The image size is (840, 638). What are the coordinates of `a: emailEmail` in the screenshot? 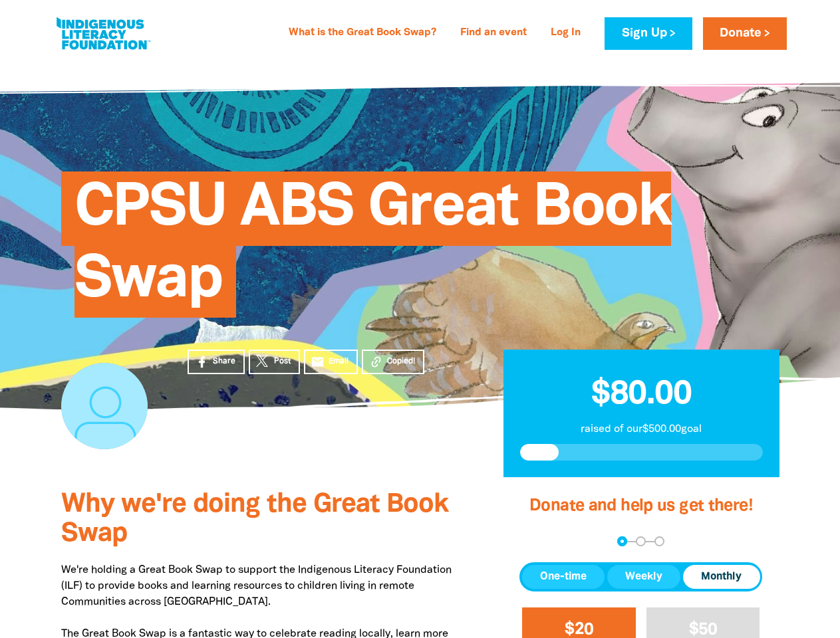 It's located at (331, 362).